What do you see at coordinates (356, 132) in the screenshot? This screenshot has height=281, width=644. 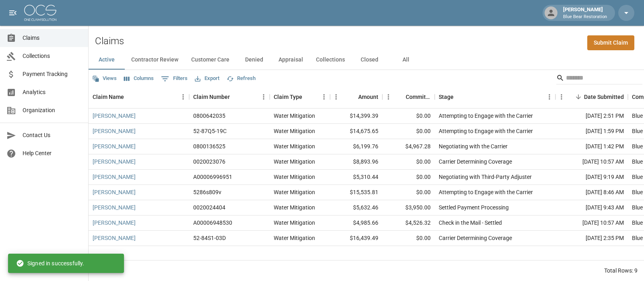 I see `div: $14,675.65` at bounding box center [356, 132].